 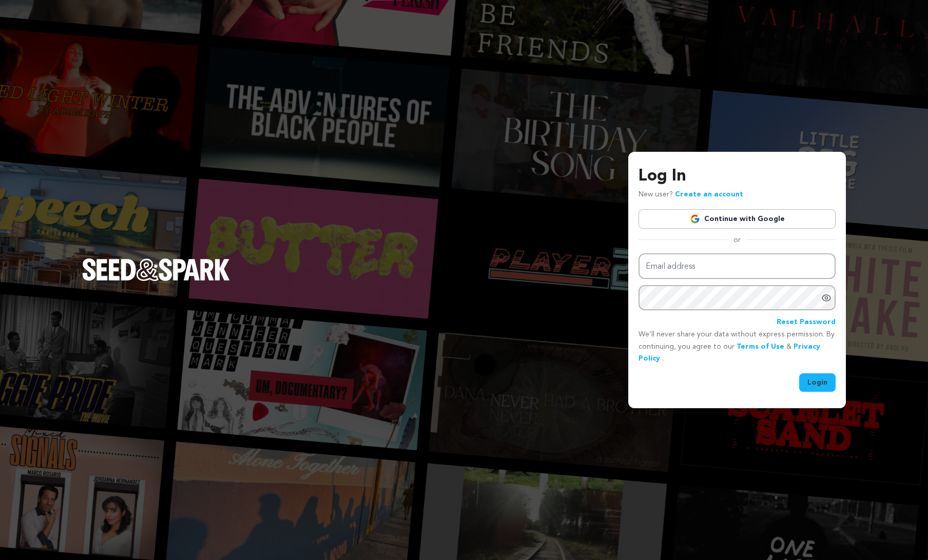 I want to click on a: Continue with Google, so click(x=738, y=219).